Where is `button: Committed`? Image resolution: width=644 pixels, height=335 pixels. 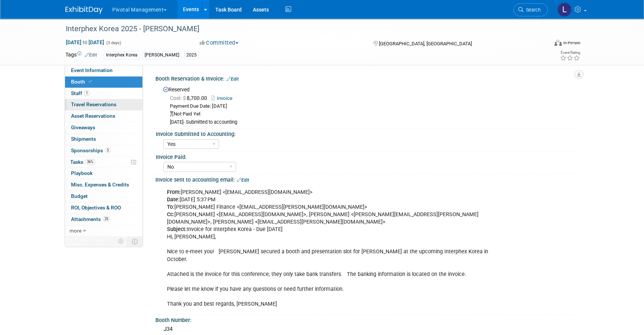 button: Committed is located at coordinates (219, 43).